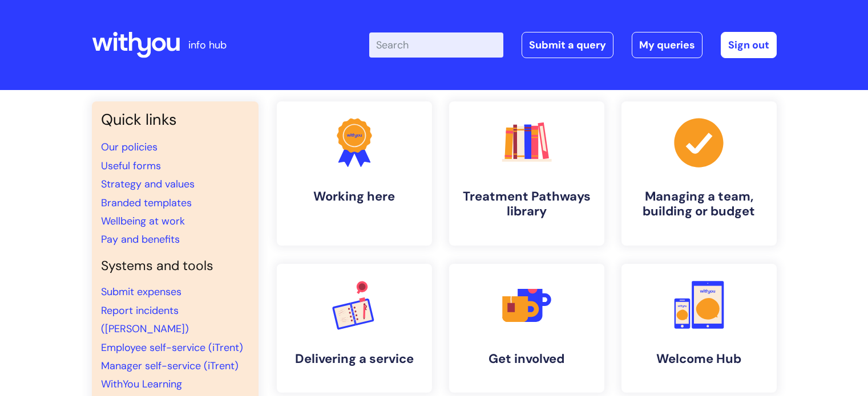  I want to click on a: Submit expenses, so click(141, 292).